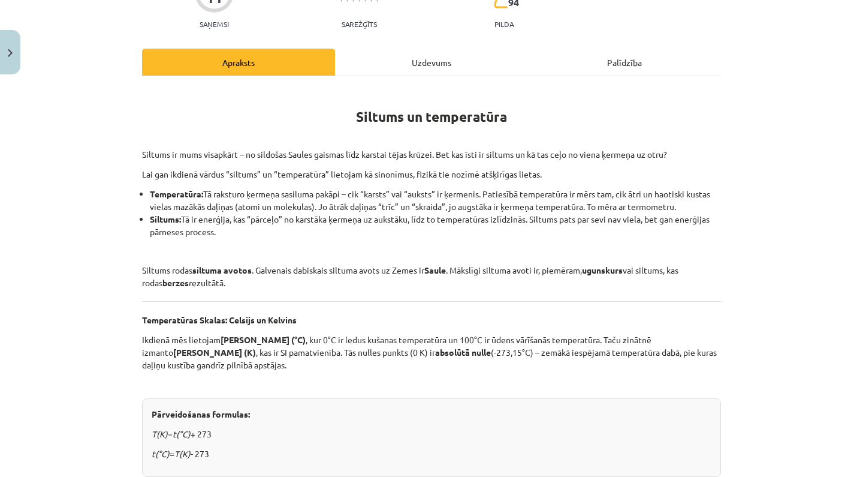  I want to click on div: Apraksts, so click(239, 62).